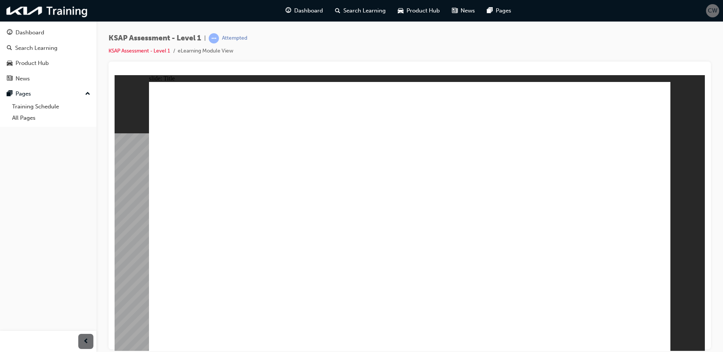  What do you see at coordinates (155, 38) in the screenshot?
I see `span: KSAP Assessment - Level 1` at bounding box center [155, 38].